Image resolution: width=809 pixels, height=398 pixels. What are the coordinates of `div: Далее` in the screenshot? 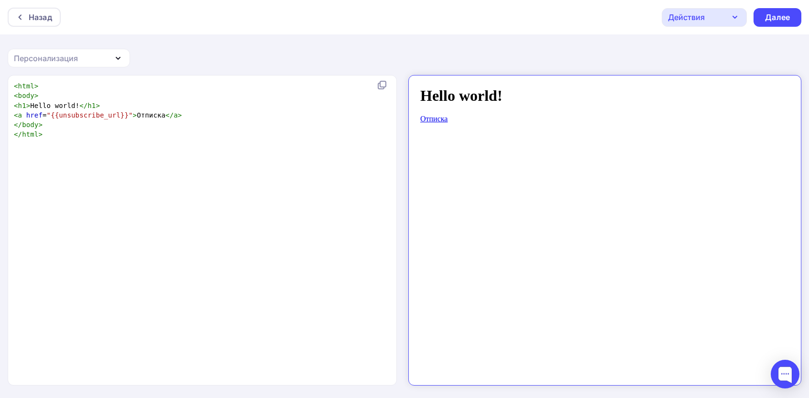 It's located at (778, 17).